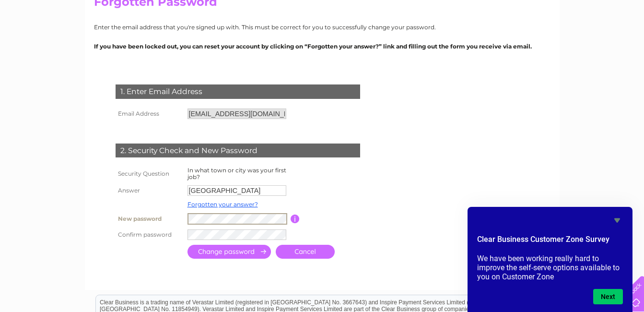 The height and width of the screenshot is (312, 644). I want to click on div: 1. Enter Email Address, so click(238, 92).